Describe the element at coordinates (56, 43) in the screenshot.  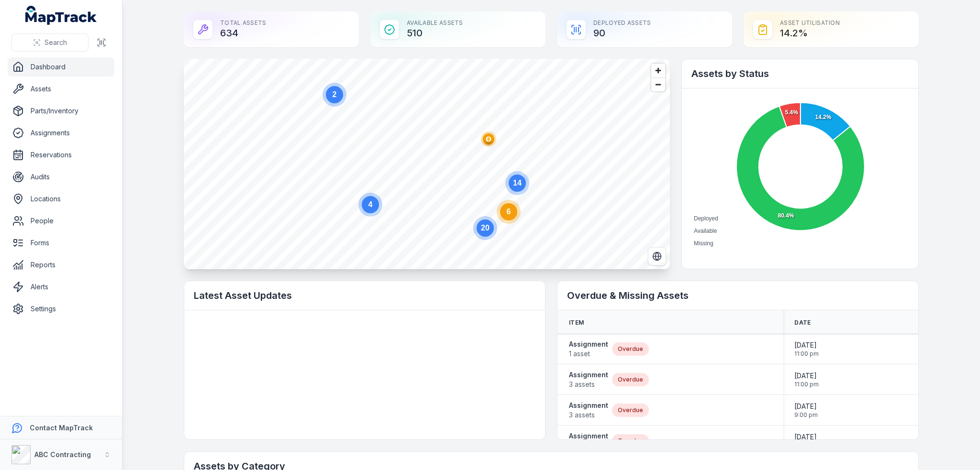
I see `span: Search` at that location.